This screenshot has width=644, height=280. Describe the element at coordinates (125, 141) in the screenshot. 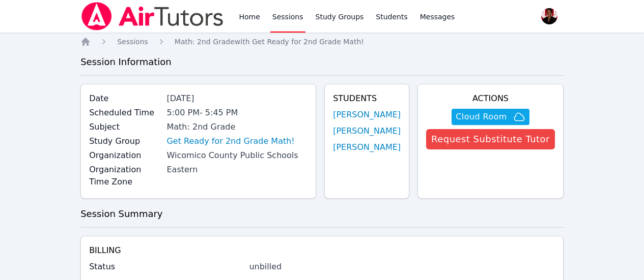

I see `label: Study Group` at that location.